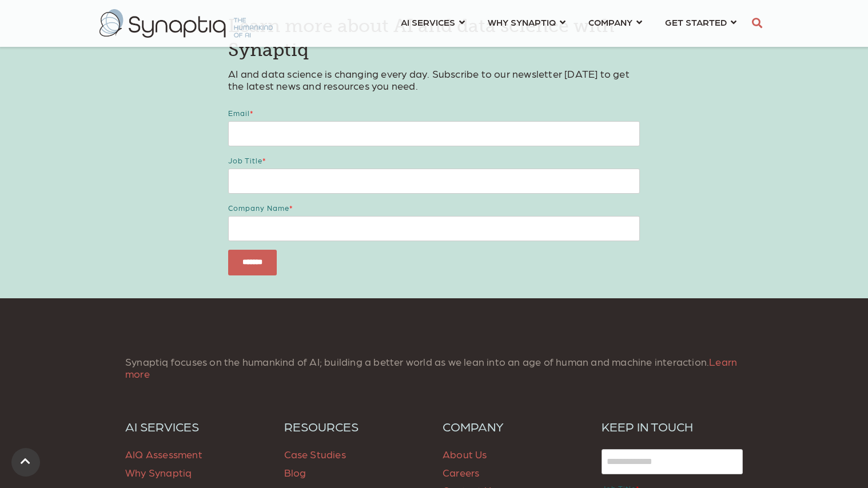  What do you see at coordinates (295, 472) in the screenshot?
I see `a: Blog` at bounding box center [295, 472].